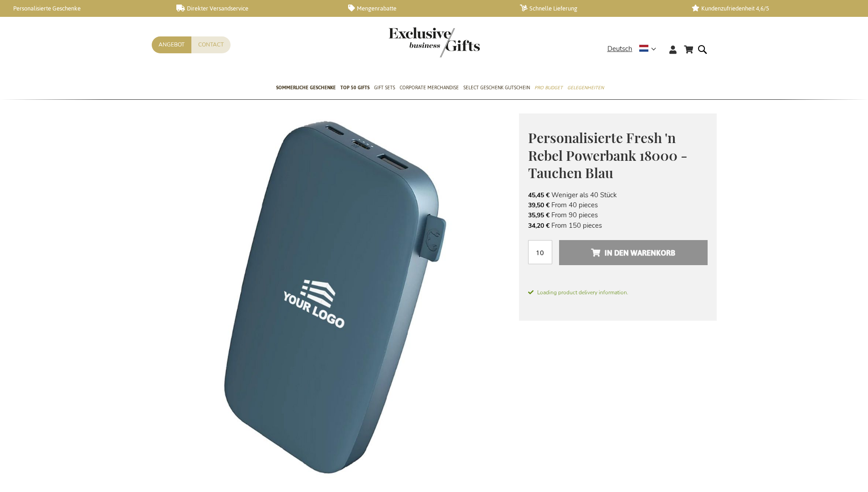 The image size is (868, 492). I want to click on a: Gelegenheiten, so click(586, 88).